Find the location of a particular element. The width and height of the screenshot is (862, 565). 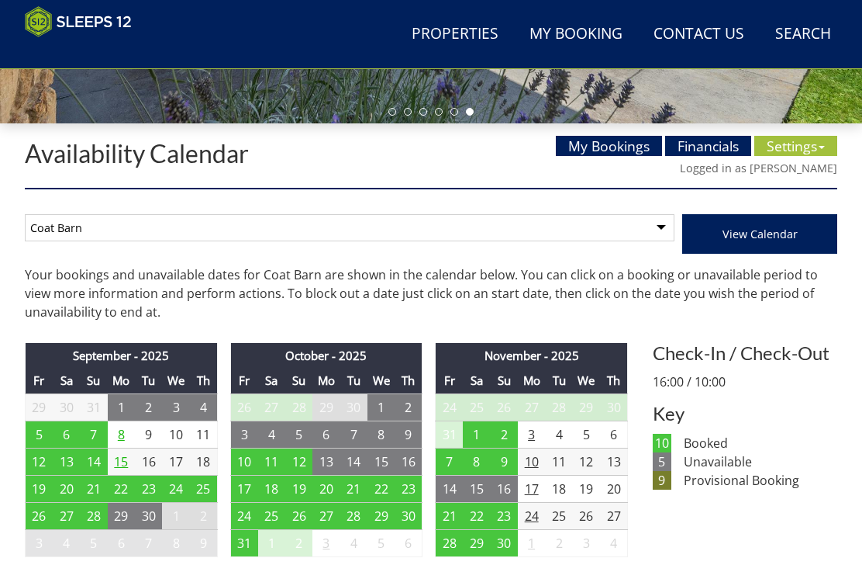

h3: Key is located at coordinates (745, 413).